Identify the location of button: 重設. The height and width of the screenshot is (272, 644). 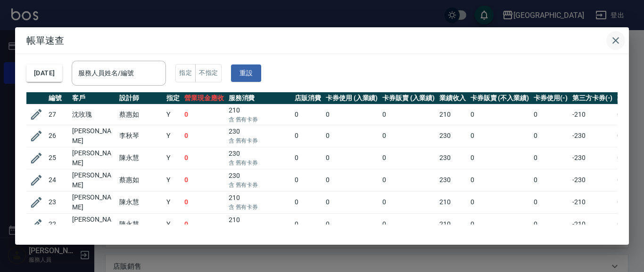
(246, 73).